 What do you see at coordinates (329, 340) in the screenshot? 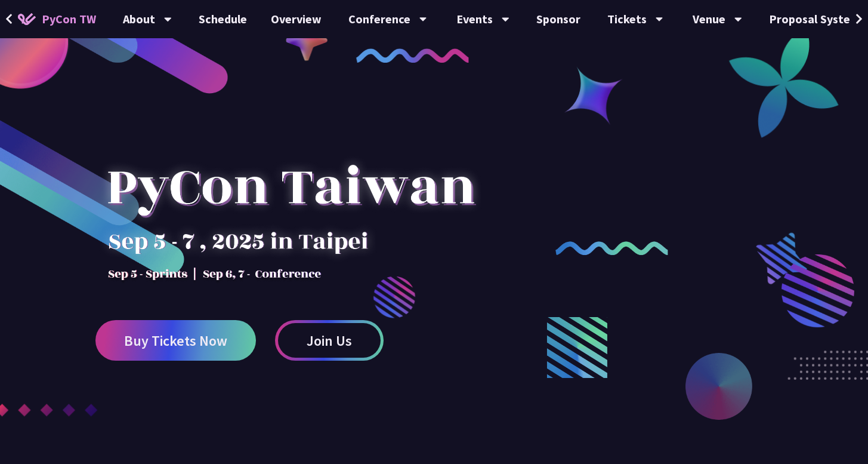
I see `a: Join Us` at bounding box center [329, 340].